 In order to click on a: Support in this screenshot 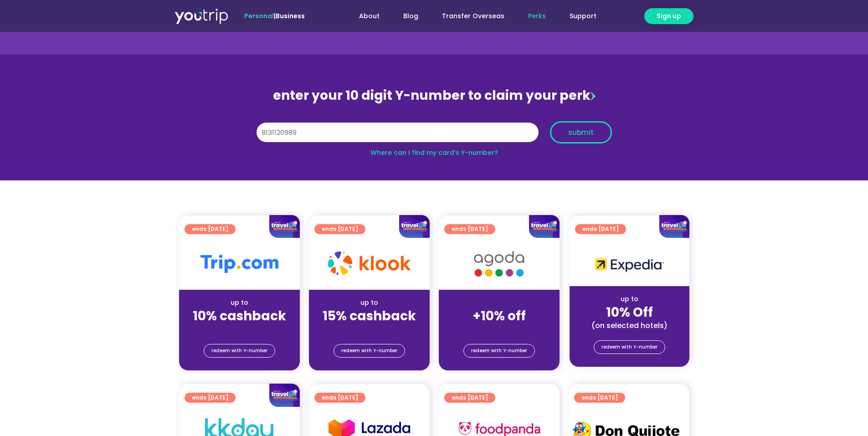, I will do `click(583, 16)`.